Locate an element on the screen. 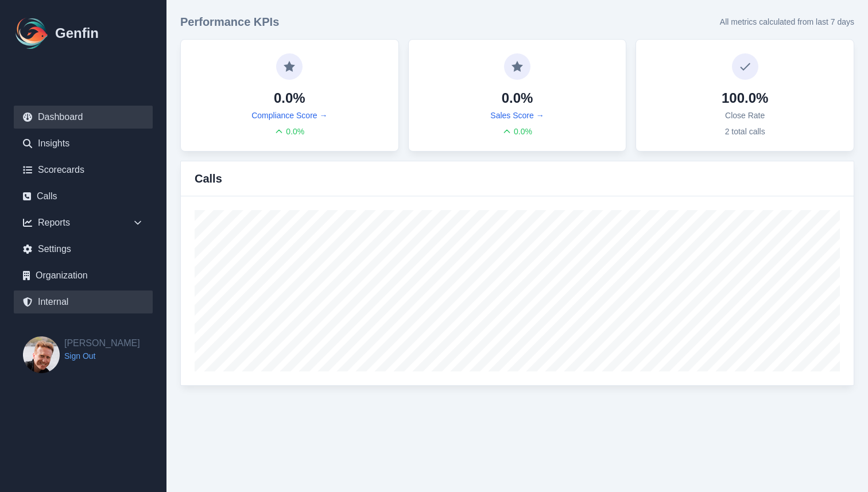  a: Organization is located at coordinates (83, 275).